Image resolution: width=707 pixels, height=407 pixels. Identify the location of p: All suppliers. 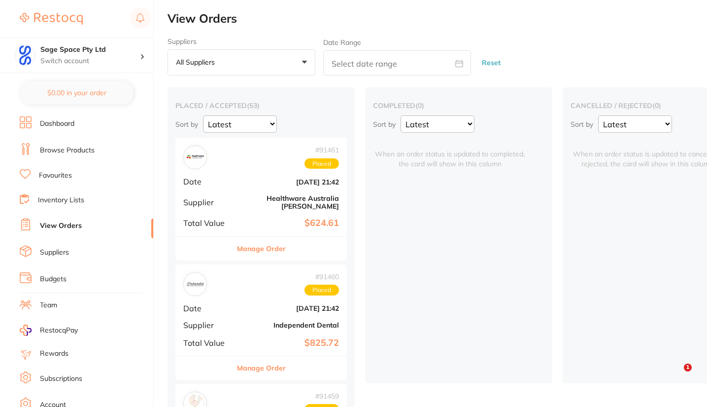
(197, 62).